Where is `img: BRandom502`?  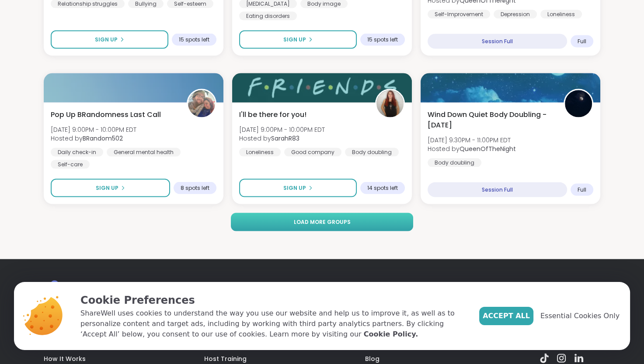
img: BRandom502 is located at coordinates (201, 104).